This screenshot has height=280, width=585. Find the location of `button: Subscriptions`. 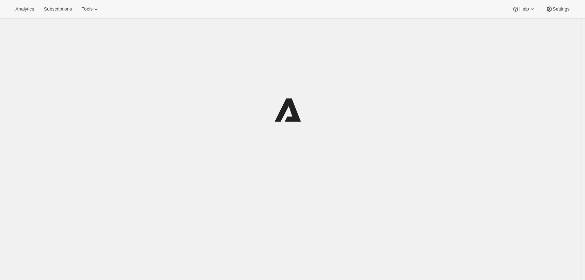

button: Subscriptions is located at coordinates (58, 9).